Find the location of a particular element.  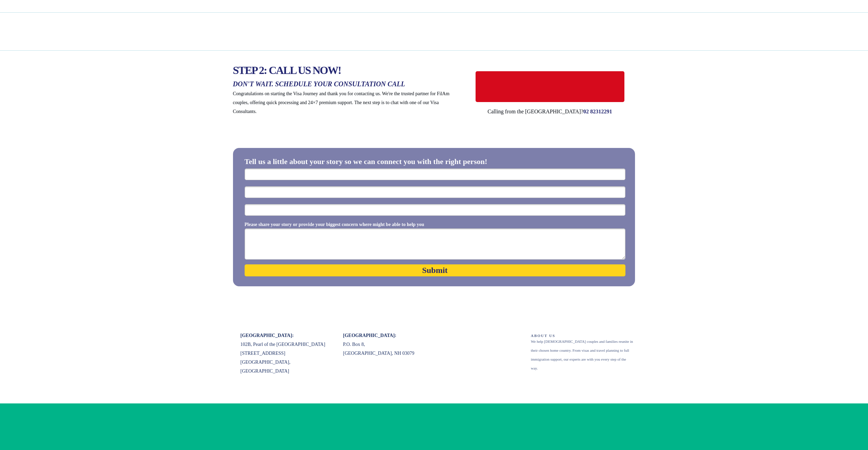

span: Submit is located at coordinates (435, 270).